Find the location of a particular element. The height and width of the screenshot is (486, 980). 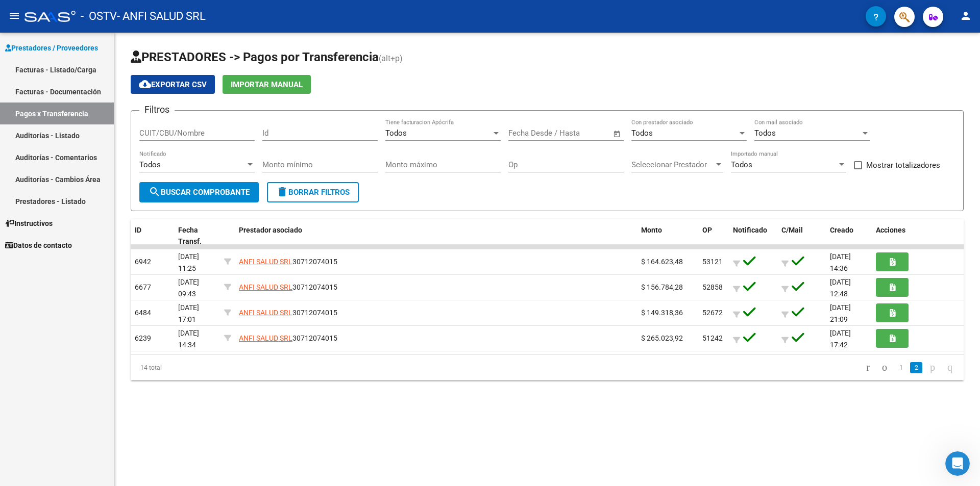

datatable-header-cell: ID is located at coordinates (152, 236).